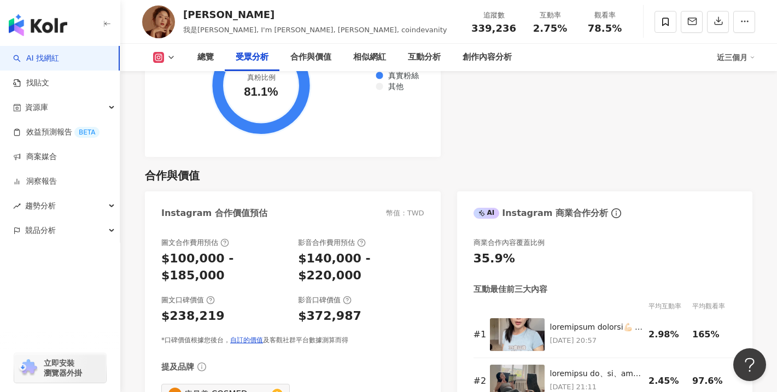 This screenshot has height=392, width=777. What do you see at coordinates (487, 213) in the screenshot?
I see `div: AI` at bounding box center [487, 213].